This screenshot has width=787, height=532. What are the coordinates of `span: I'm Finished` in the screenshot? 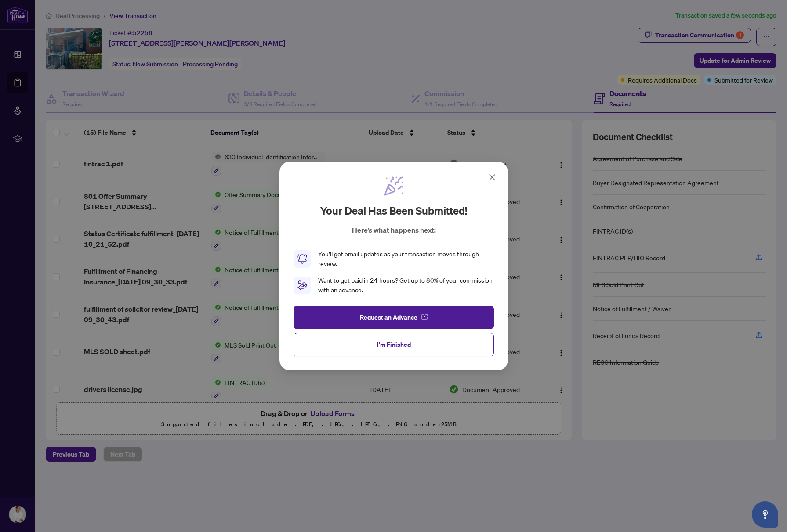 It's located at (393, 345).